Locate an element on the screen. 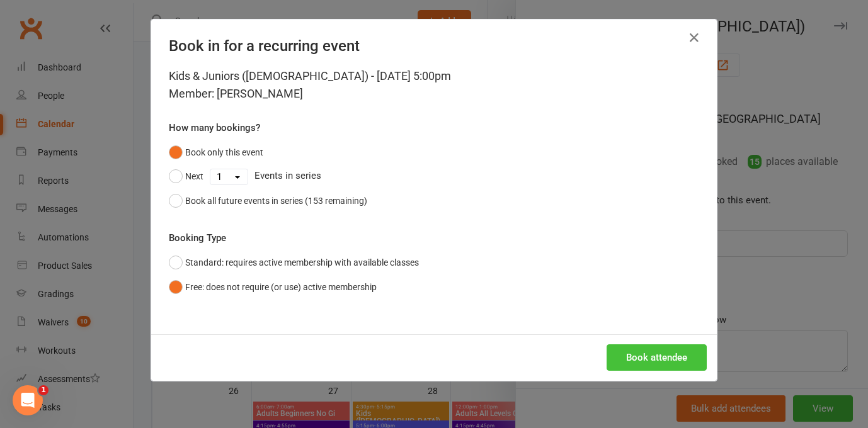 This screenshot has height=428, width=868. label: Booking Type is located at coordinates (197, 238).